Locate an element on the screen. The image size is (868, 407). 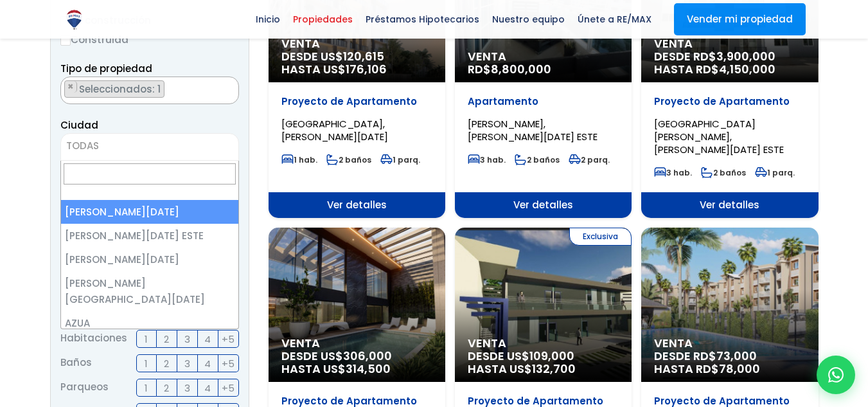
li: AZUA is located at coordinates (150, 323).